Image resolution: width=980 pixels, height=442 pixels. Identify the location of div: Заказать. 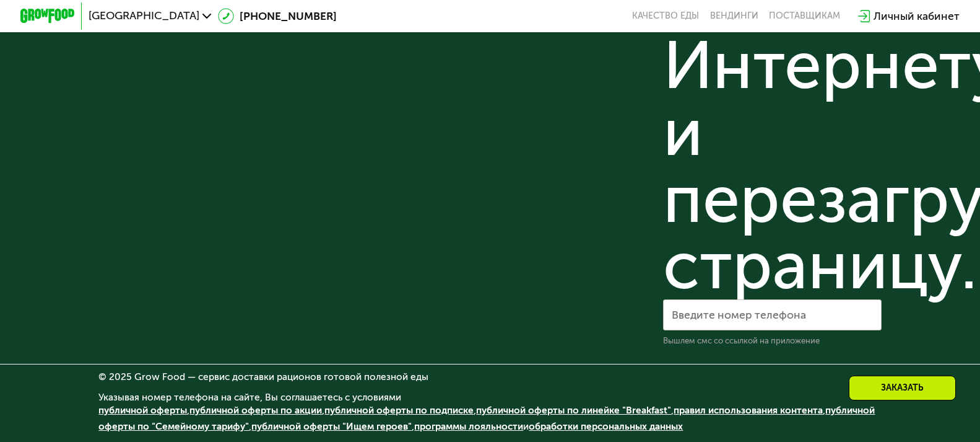
(902, 387).